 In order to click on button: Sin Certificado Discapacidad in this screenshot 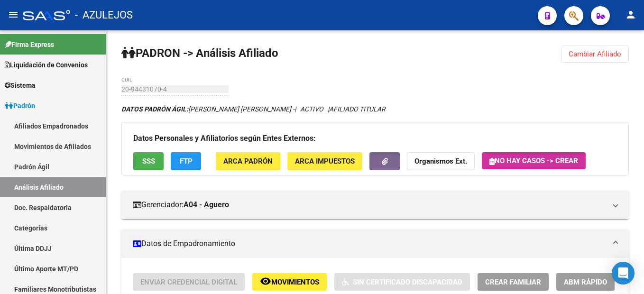, I will do `click(402, 281)`.